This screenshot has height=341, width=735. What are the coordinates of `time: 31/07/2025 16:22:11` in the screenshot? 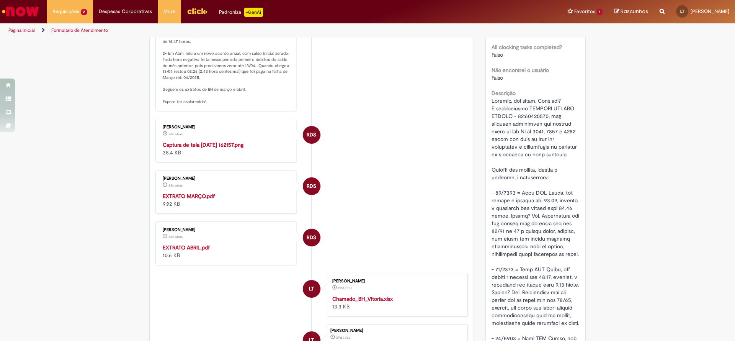 It's located at (175, 134).